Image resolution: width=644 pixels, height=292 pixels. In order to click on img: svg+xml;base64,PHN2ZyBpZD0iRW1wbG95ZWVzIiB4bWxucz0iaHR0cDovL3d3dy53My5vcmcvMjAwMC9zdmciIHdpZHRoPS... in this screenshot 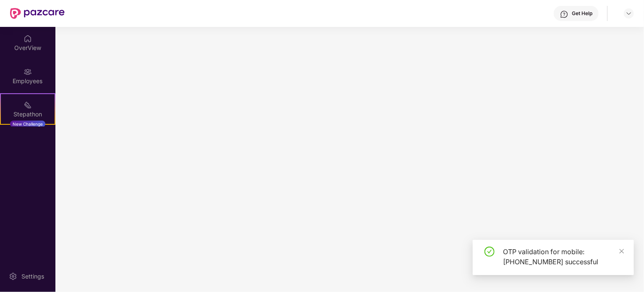, I will do `click(28, 72)`.